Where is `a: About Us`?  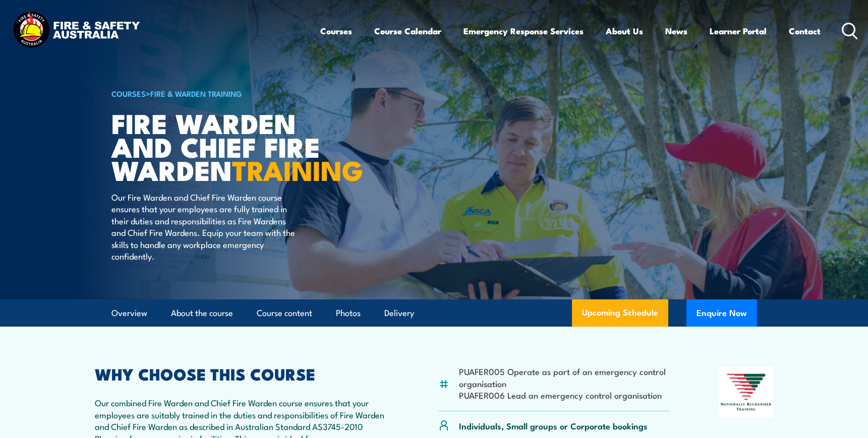
a: About Us is located at coordinates (625, 30).